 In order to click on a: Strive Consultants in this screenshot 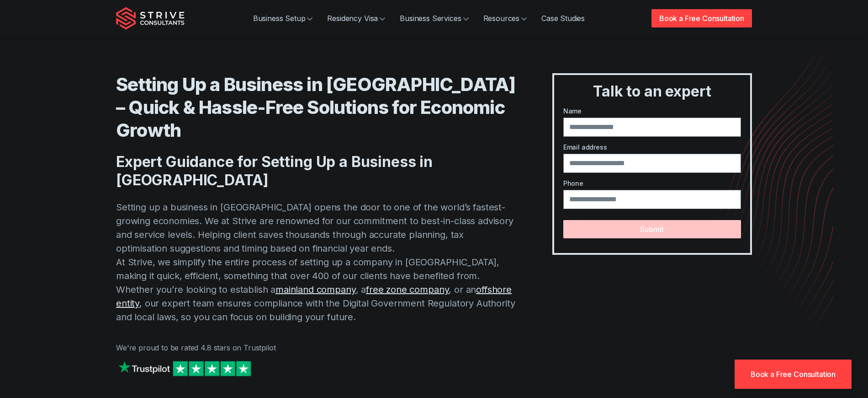, I will do `click(150, 19)`.